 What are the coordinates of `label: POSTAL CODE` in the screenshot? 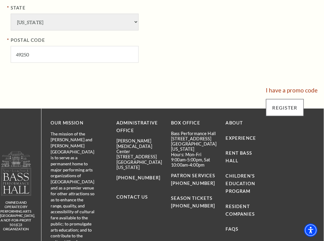 It's located at (110, 40).